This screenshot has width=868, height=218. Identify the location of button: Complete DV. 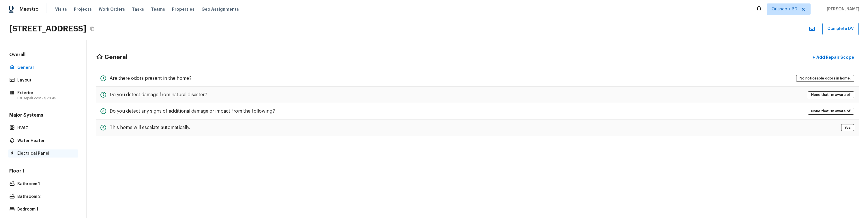
(841, 29).